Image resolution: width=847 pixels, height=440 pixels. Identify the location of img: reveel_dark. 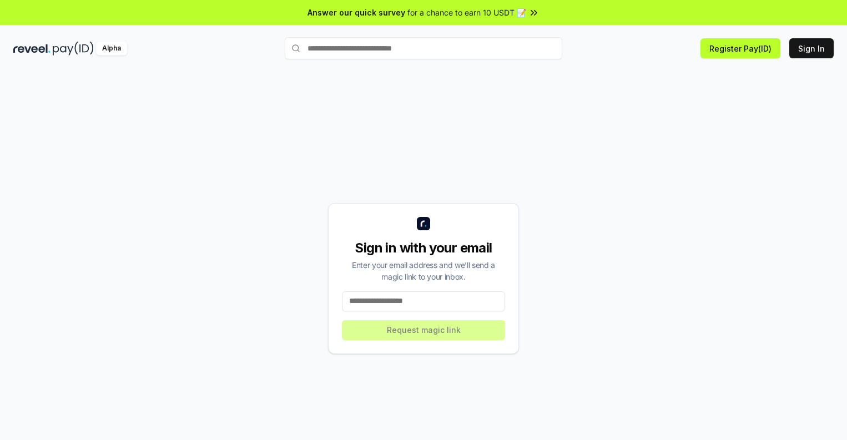
(32, 48).